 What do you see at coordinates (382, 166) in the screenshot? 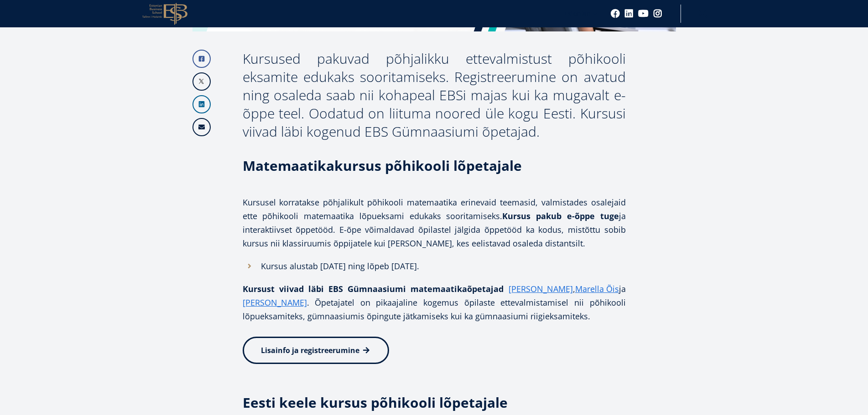
I see `strong: Matemaatikakursus põhikooli lõpetajale` at bounding box center [382, 166].